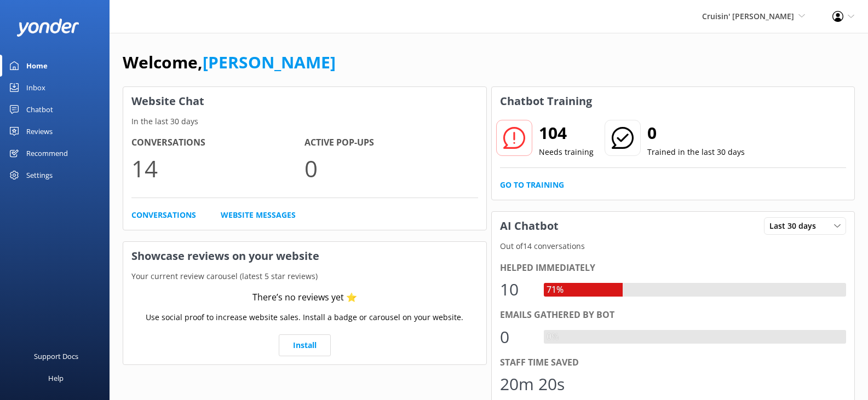  Describe the element at coordinates (305, 345) in the screenshot. I see `a: Install` at that location.